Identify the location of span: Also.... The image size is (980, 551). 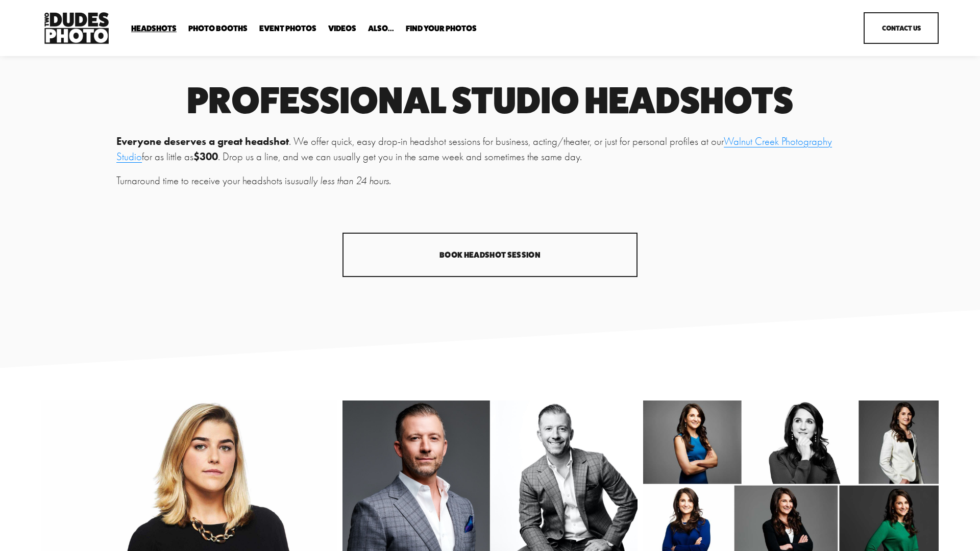
(381, 29).